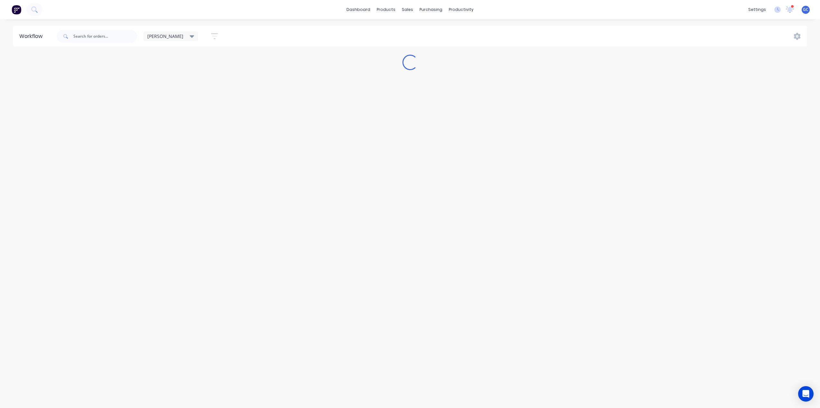 This screenshot has height=408, width=820. Describe the element at coordinates (757, 10) in the screenshot. I see `div: settings` at that location.